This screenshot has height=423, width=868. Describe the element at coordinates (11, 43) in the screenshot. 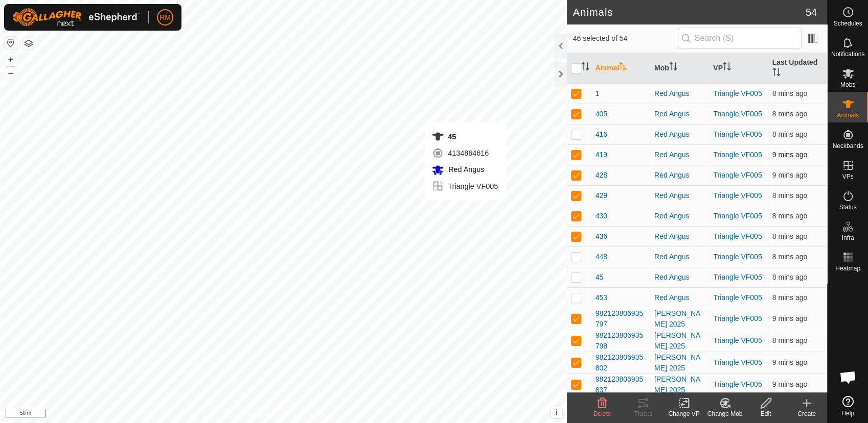

I see `button: Reset Map` at that location.